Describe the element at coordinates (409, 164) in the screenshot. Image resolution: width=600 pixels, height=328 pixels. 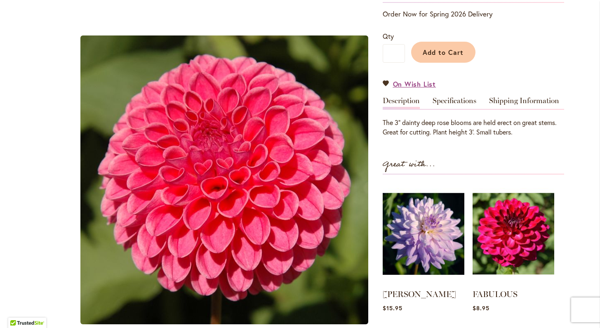
I see `strong: Great with...` at that location.